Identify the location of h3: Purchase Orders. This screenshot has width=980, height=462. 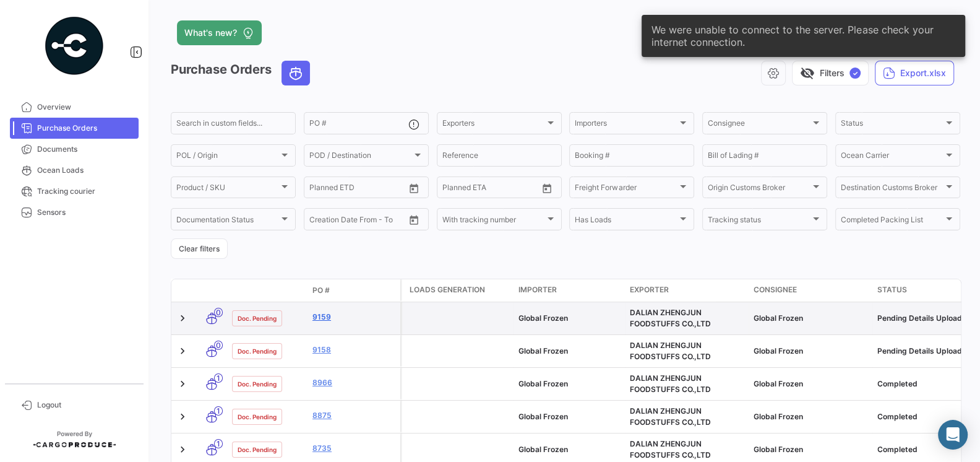
(242, 73).